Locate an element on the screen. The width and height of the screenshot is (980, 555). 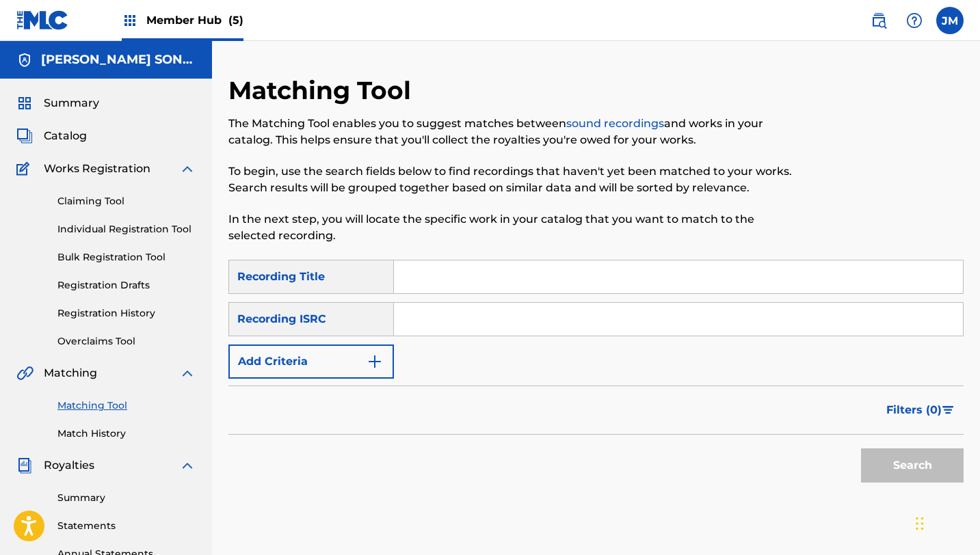
span: Summary is located at coordinates (71, 104).